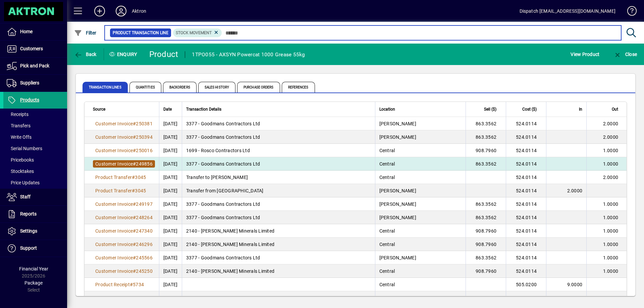 This screenshot has height=308, width=644. What do you see at coordinates (19, 137) in the screenshot?
I see `span: Write Offs` at bounding box center [19, 137].